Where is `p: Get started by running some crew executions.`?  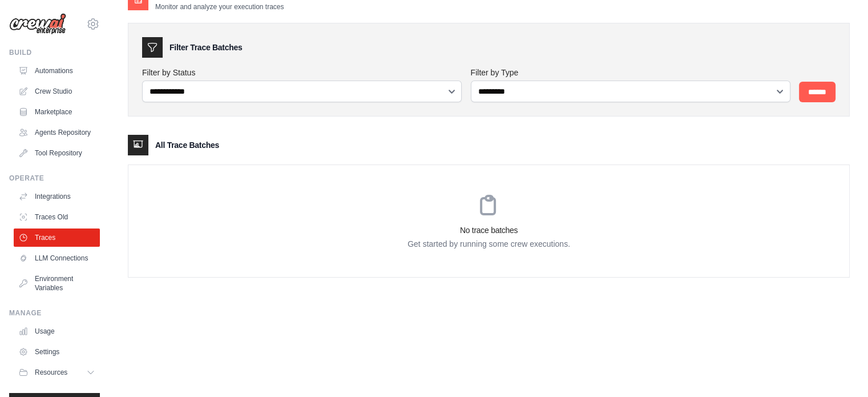 p: Get started by running some crew executions. is located at coordinates (488, 244).